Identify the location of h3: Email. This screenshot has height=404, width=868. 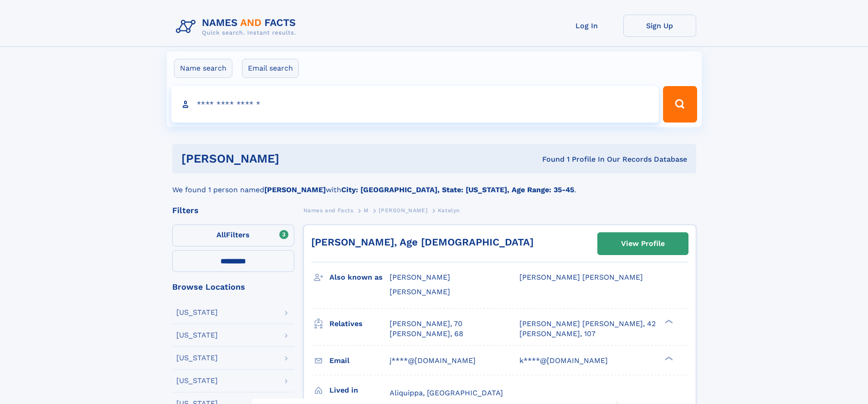
(359, 361).